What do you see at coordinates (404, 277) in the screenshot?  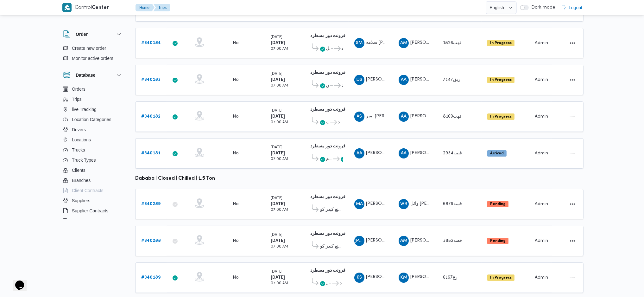 I see `div: Khidhuir Muhammad Tlbah Hamid` at bounding box center [404, 277].